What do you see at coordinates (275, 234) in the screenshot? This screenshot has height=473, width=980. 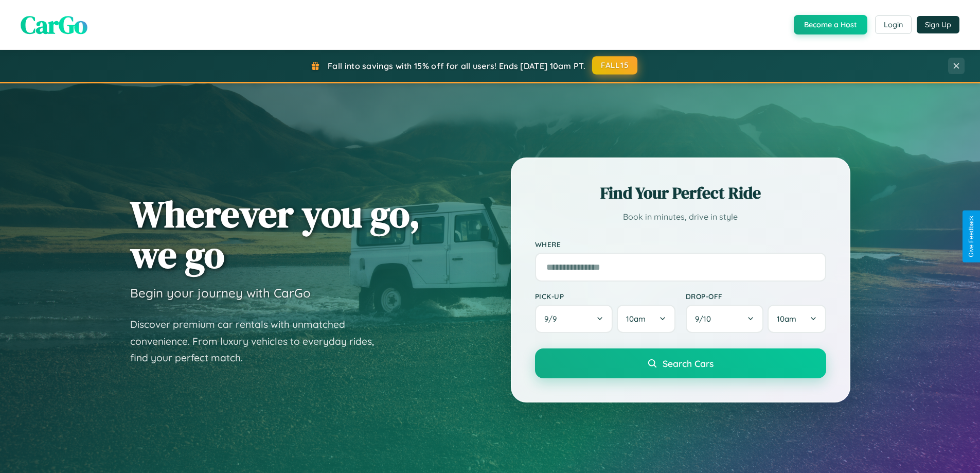 I see `h1: Wherever you go, we go` at bounding box center [275, 234].